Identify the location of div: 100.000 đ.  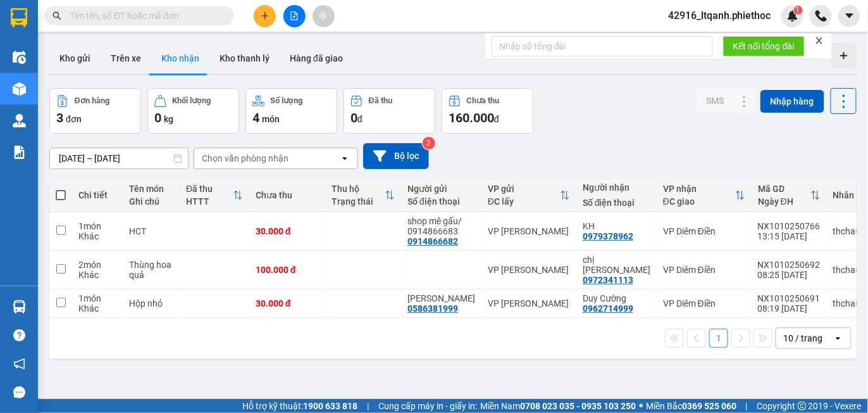
(287, 269).